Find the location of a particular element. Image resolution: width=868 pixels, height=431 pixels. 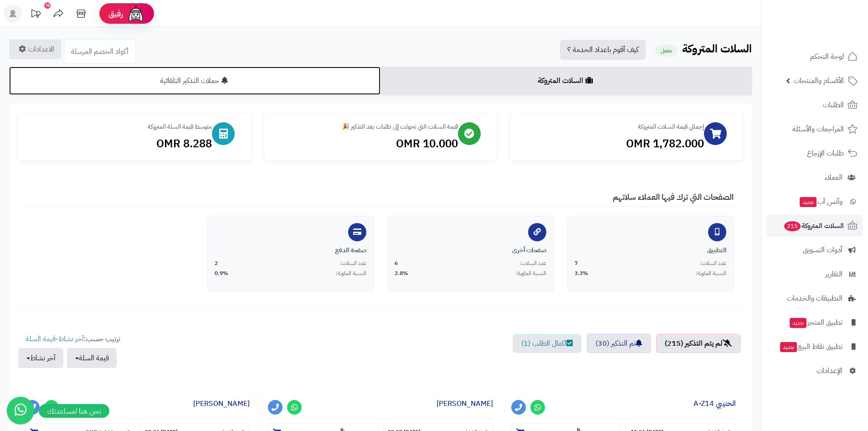

a: ‪A-Z14 الحنيبي‬‏ is located at coordinates (714, 404).